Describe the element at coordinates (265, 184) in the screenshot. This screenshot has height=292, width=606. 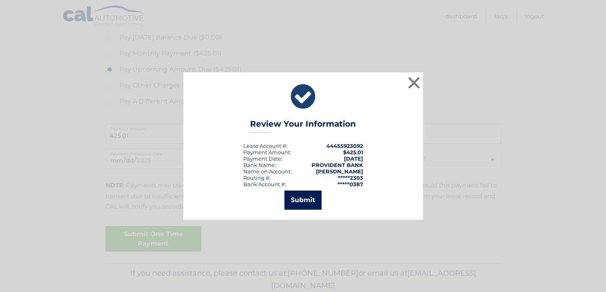
I see `div: Bank Account #:` at that location.